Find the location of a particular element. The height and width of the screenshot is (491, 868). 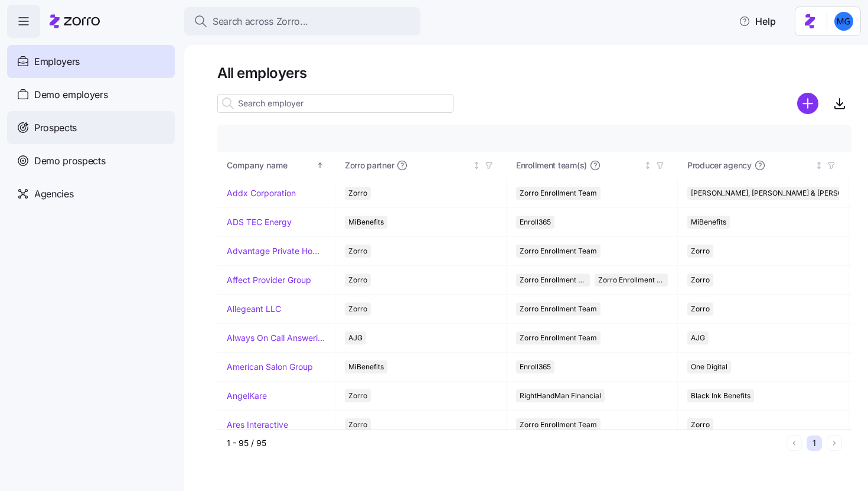

a: Affect Provider Group is located at coordinates (269, 280).